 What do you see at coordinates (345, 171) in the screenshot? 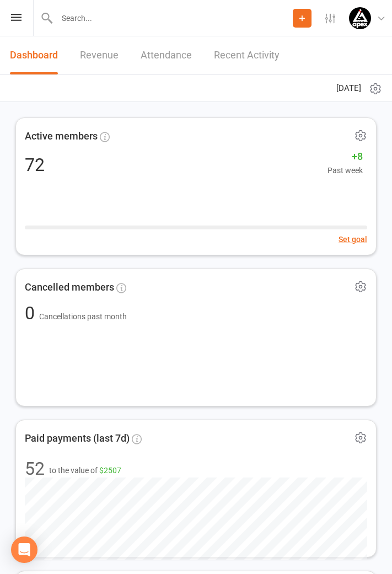
I see `span: Past week` at bounding box center [345, 171].